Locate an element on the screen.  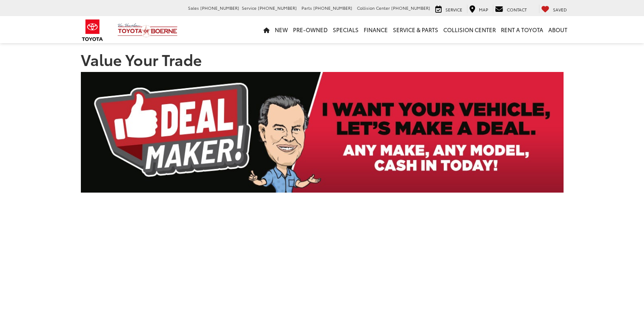
a: Contact is located at coordinates (510, 9).